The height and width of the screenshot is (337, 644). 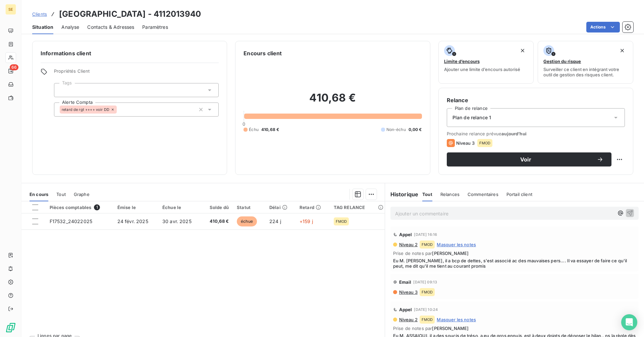 What do you see at coordinates (530, 160) in the screenshot?
I see `button: Voir` at bounding box center [530, 160].